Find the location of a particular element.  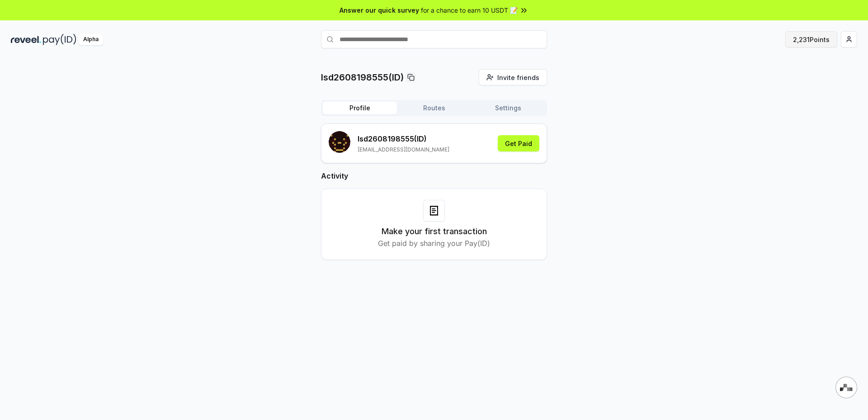

h3: Make your first transaction is located at coordinates (434, 232).